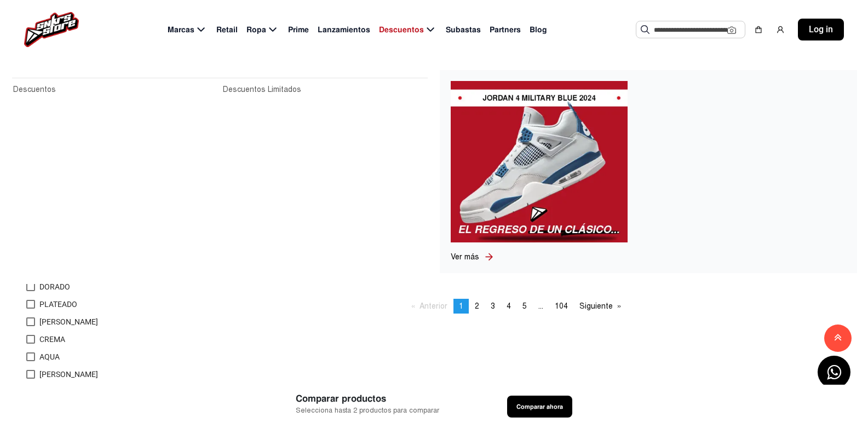 The width and height of the screenshot is (868, 423). What do you see at coordinates (780, 30) in the screenshot?
I see `img: user` at bounding box center [780, 30].